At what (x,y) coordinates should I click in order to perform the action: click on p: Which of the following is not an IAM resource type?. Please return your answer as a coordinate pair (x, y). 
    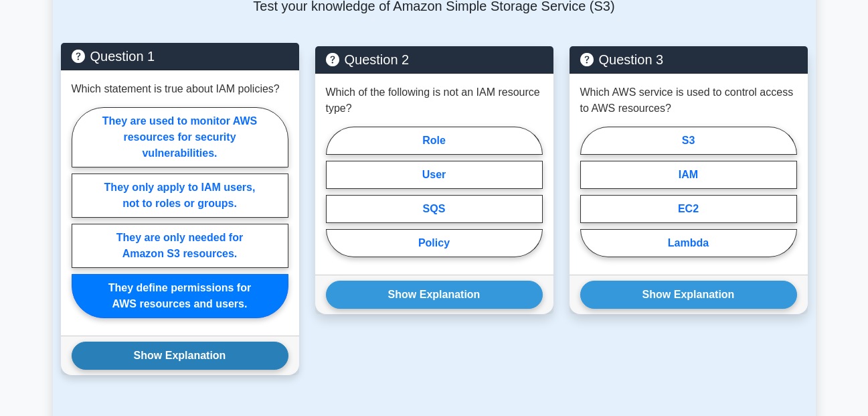
    Looking at the image, I should click on (434, 100).